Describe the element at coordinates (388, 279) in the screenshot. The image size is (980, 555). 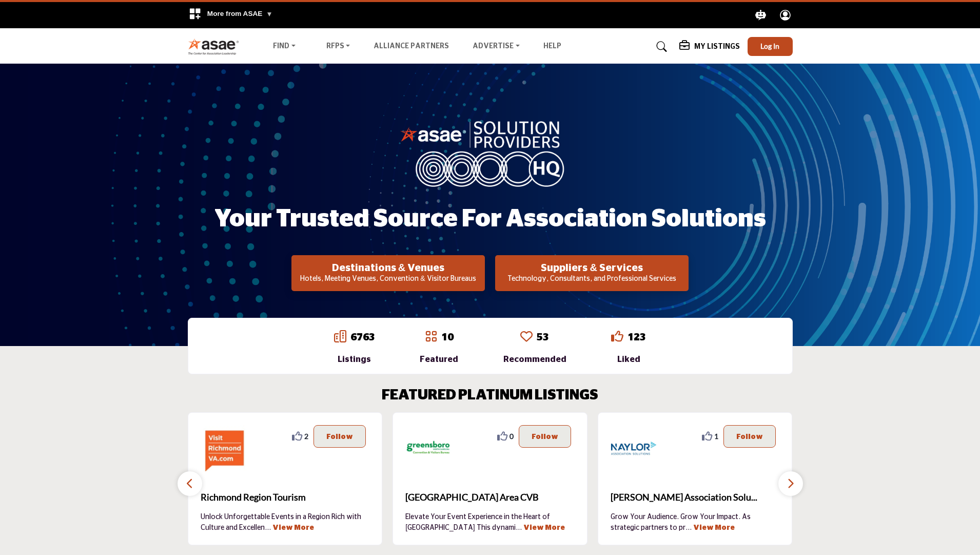
I see `p: Hotels, Meeting Venues, Convention & Visitor Bureaus` at that location.